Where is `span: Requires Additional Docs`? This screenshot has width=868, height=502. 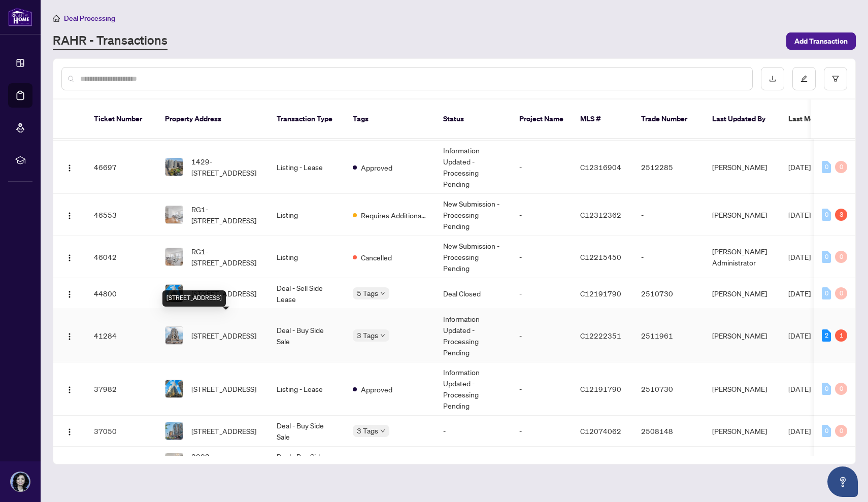 span: Requires Additional Docs is located at coordinates (394, 216).